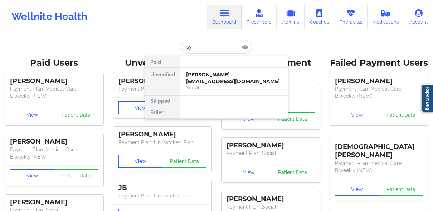  What do you see at coordinates (162, 102) in the screenshot?
I see `div: Skipped` at bounding box center [162, 102].